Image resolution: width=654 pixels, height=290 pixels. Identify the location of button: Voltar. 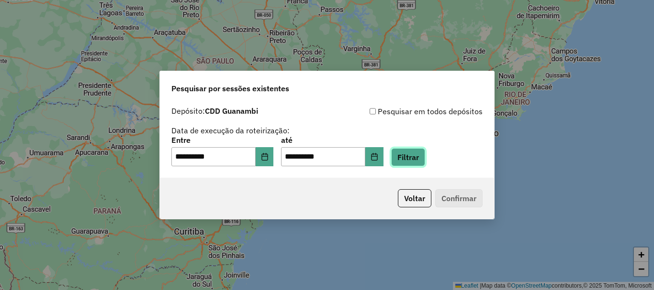
(414, 199).